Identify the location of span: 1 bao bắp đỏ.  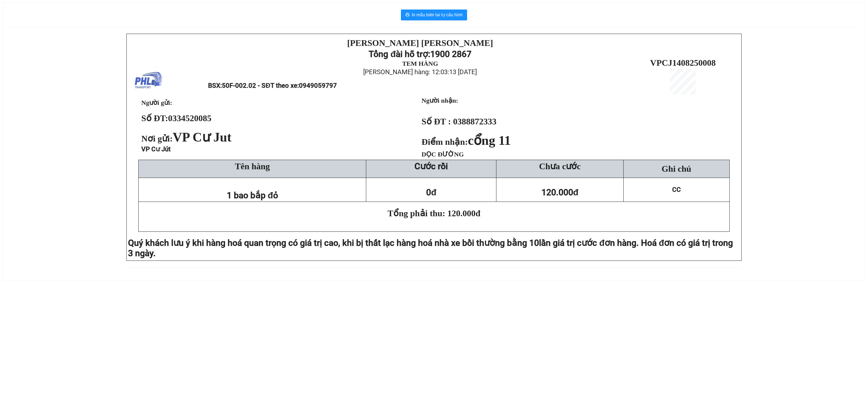
(252, 196).